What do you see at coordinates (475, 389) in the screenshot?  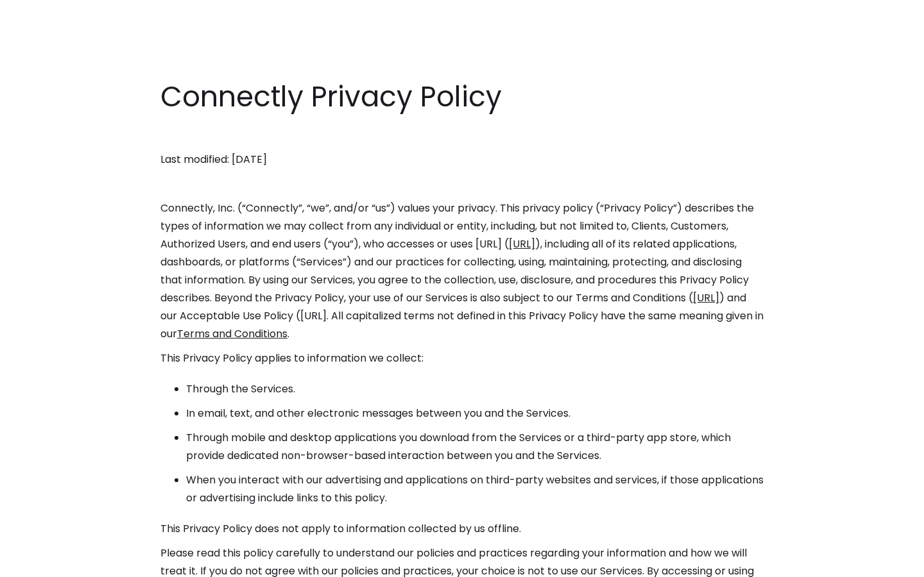 I see `li: Through the Services.` at bounding box center [475, 389].